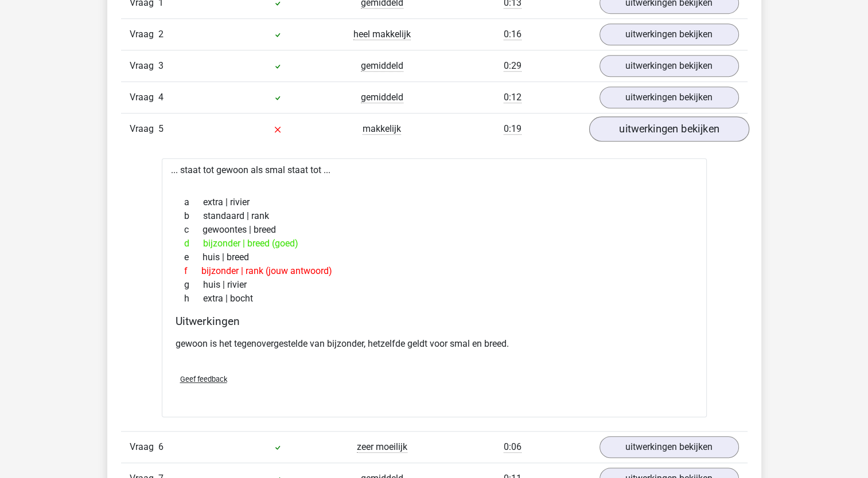  What do you see at coordinates (381, 129) in the screenshot?
I see `span: makkelijk` at bounding box center [381, 129].